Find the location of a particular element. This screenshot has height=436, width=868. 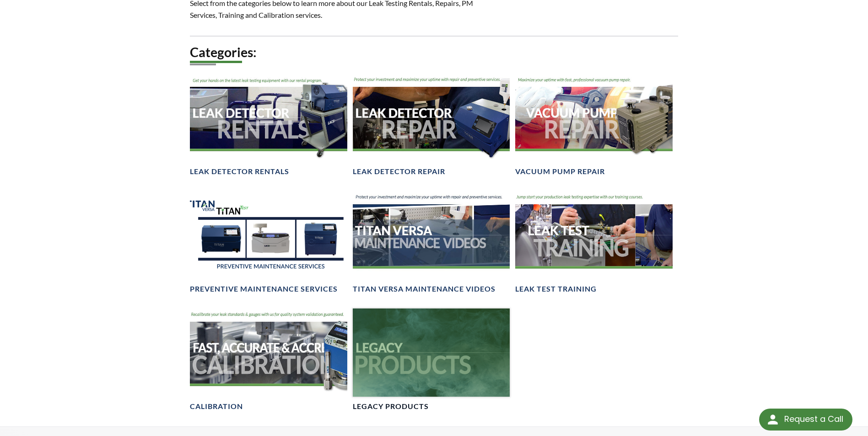

a: TITAN VERSA Maintenance Videos BannerTITAN VERSA Maintenance Videos is located at coordinates (431, 242).